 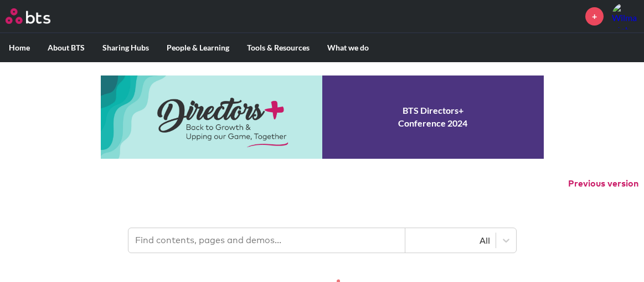 What do you see at coordinates (66, 48) in the screenshot?
I see `label: About BTS` at bounding box center [66, 48].